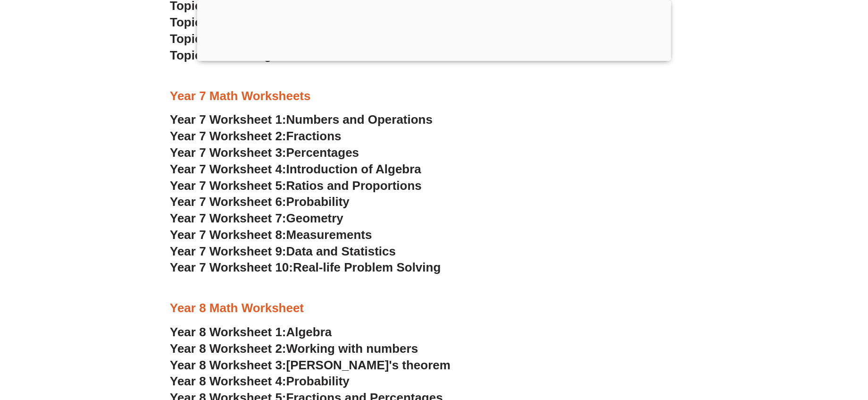  Describe the element at coordinates (250, 332) in the screenshot. I see `a: Year 8 Worksheet 1:Algebra` at that location.